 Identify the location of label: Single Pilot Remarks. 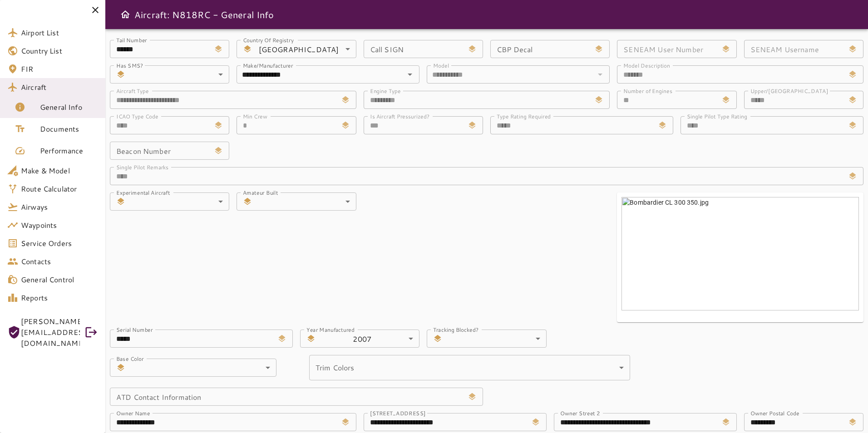
(143, 166).